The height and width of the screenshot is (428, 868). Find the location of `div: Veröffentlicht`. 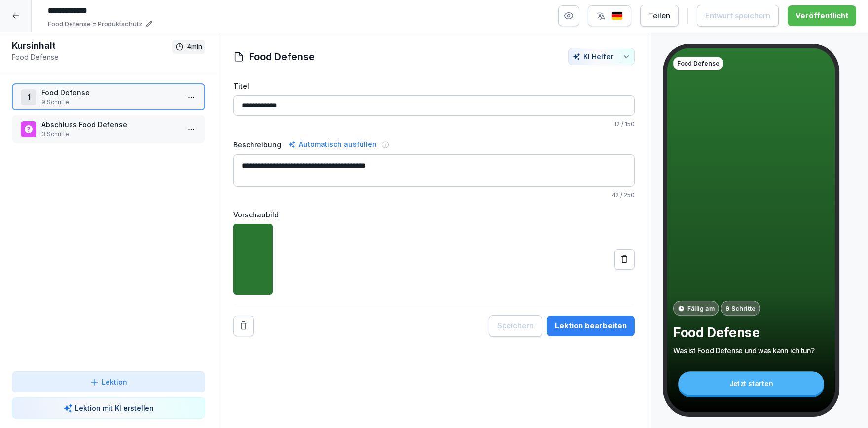

div: Veröffentlicht is located at coordinates (822, 15).